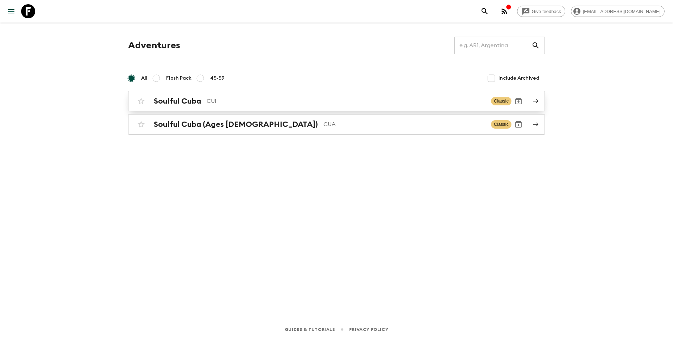 The height and width of the screenshot is (339, 673). I want to click on a: Give feedback, so click(541, 11).